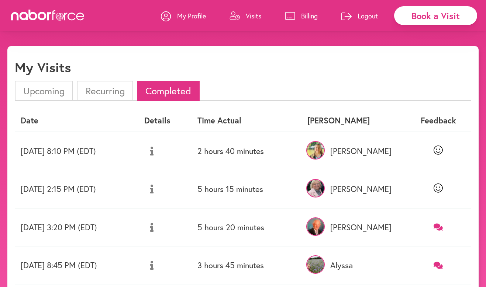 This screenshot has height=287, width=486. What do you see at coordinates (246, 227) in the screenshot?
I see `td: 5 hours 20 minutes` at bounding box center [246, 227].